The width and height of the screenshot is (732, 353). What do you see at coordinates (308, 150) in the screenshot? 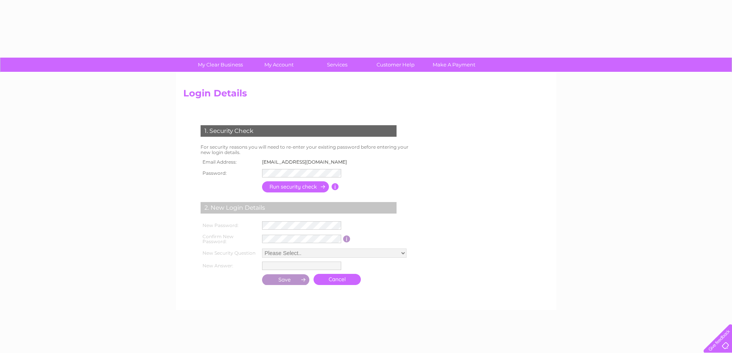
I see `td: For security reasons you will need to re-enter your existing password before entering your new lo...` at bounding box center [308, 150].